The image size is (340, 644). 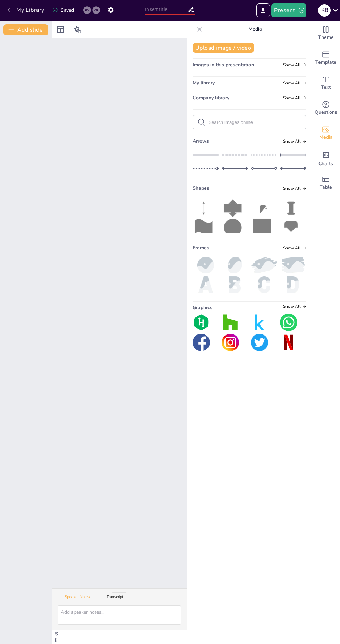 I want to click on span: Theme, so click(x=326, y=38).